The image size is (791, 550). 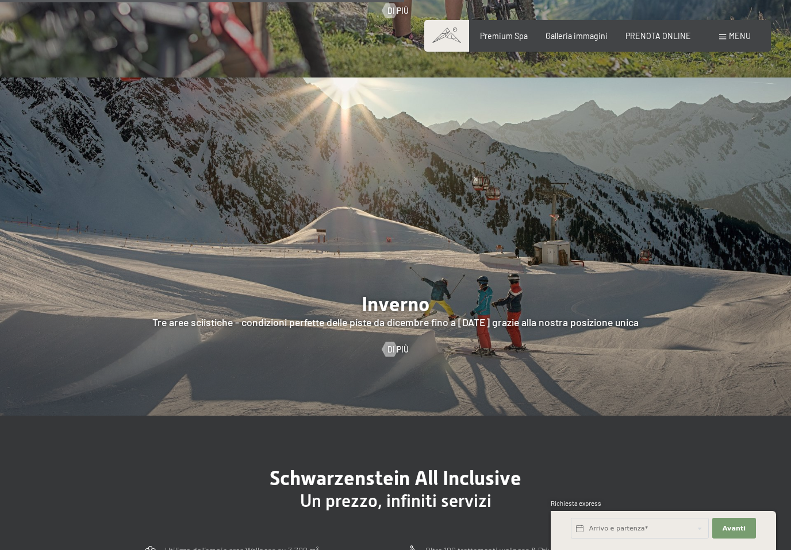 I want to click on span: PRENOTA ONLINE, so click(x=658, y=36).